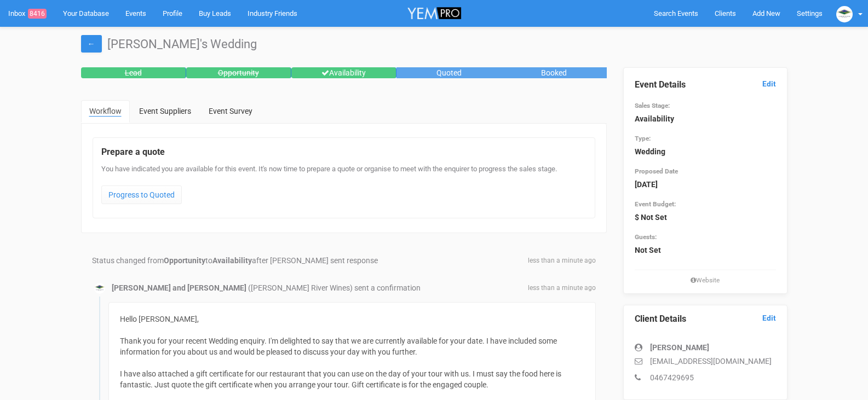 The image size is (868, 400). What do you see at coordinates (344, 72) in the screenshot?
I see `div: Availability` at bounding box center [344, 72].